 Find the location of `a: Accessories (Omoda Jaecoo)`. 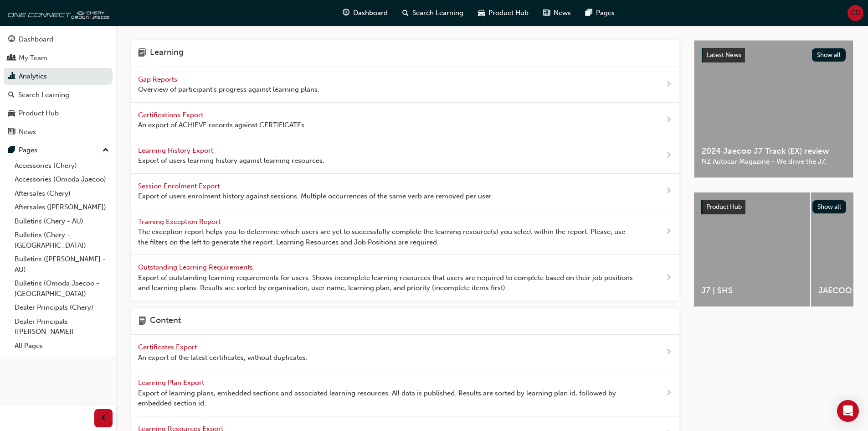

a: Accessories (Omoda Jaecoo) is located at coordinates (61, 179).